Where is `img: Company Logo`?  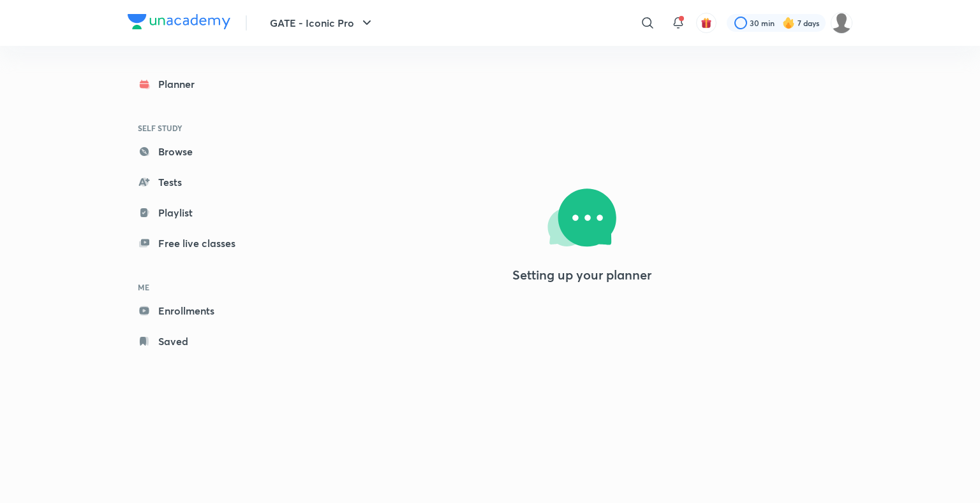 img: Company Logo is located at coordinates (179, 22).